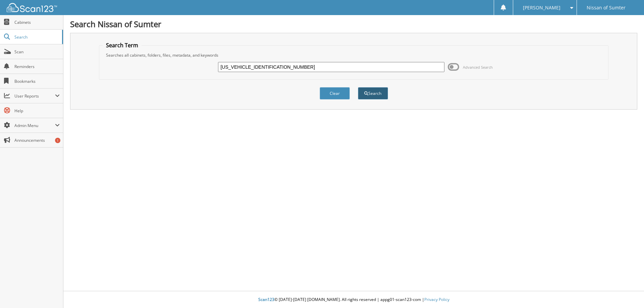 Image resolution: width=644 pixels, height=308 pixels. Describe the element at coordinates (35, 125) in the screenshot. I see `span: Admin Menu` at that location.